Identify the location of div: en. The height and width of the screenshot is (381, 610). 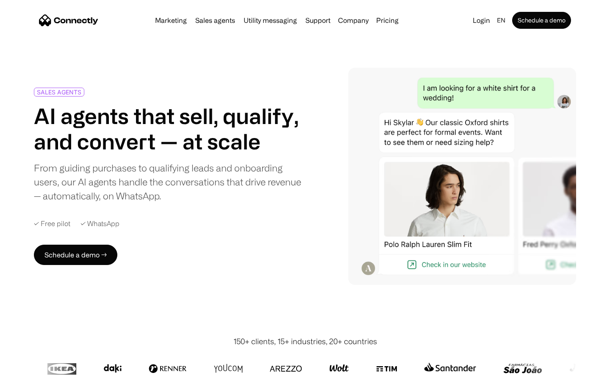
(501, 20).